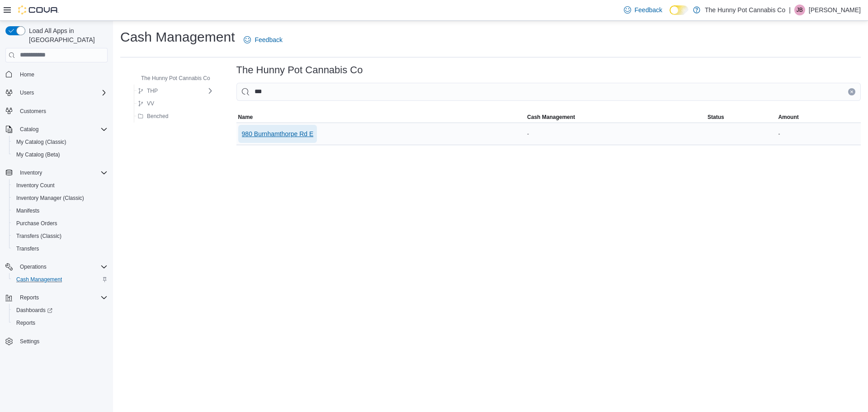  What do you see at coordinates (152, 116) in the screenshot?
I see `button: Benched` at bounding box center [152, 116].